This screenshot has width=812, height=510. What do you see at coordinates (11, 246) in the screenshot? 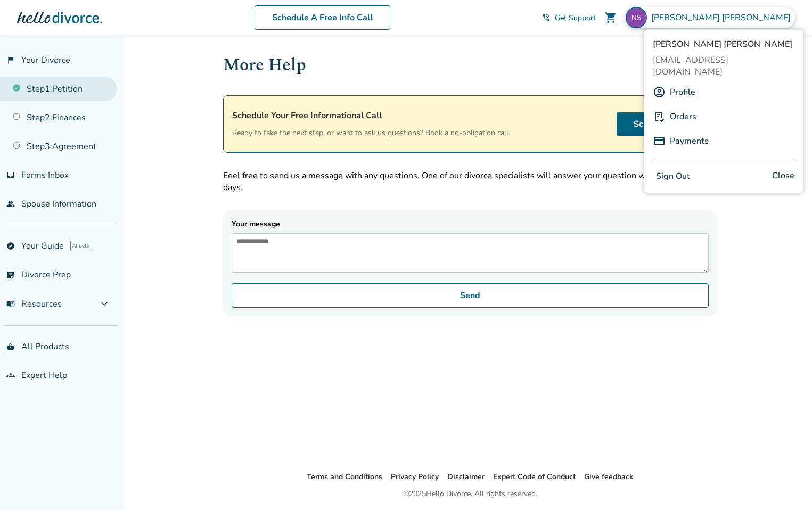
I see `span: explore` at bounding box center [11, 246].